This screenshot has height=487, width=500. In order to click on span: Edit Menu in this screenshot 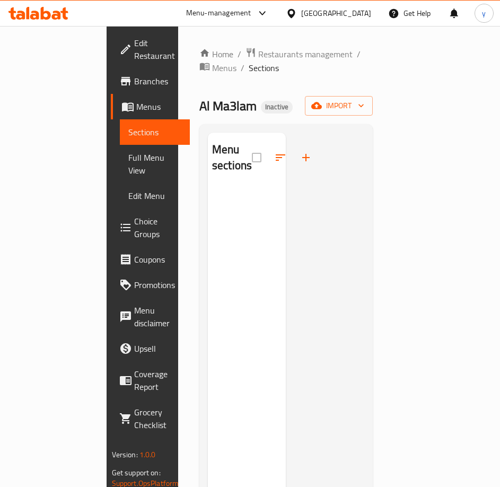, I will do `click(155, 196)`.